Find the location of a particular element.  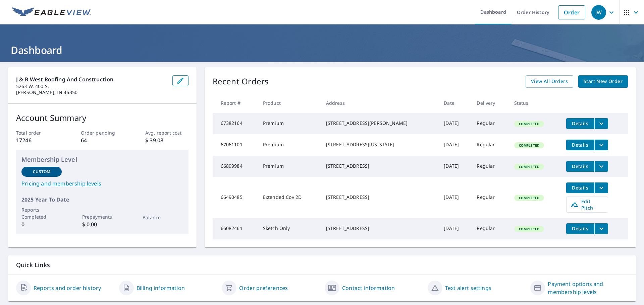

img: EV Logo is located at coordinates (52, 12).